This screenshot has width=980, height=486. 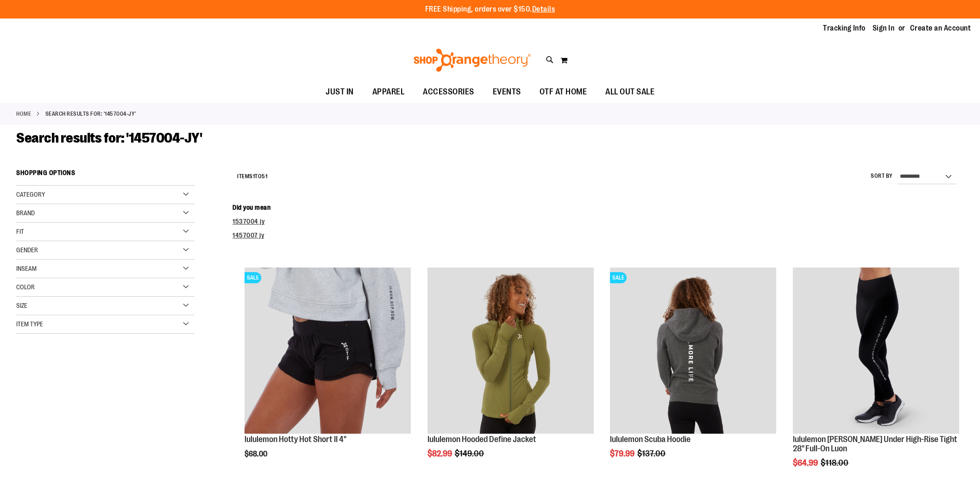 What do you see at coordinates (511, 351) in the screenshot?
I see `a: Product image for lululemon Hooded Define Jacket` at bounding box center [511, 351].